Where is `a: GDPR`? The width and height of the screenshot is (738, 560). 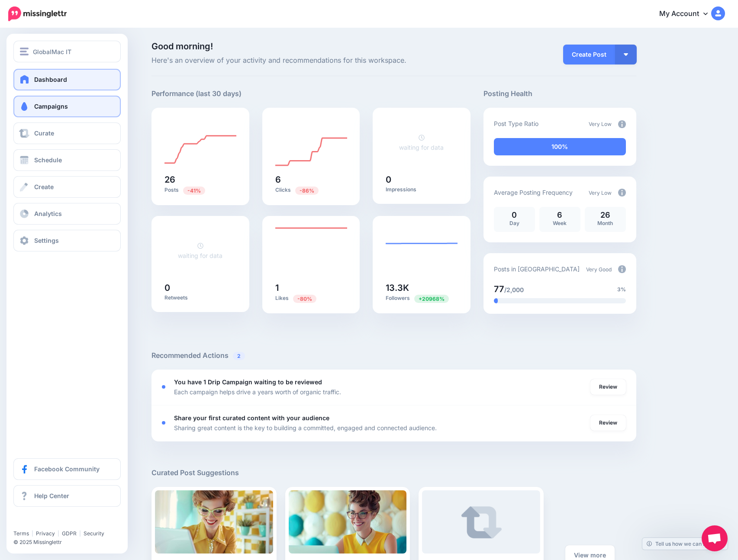 a: GDPR is located at coordinates (69, 533).